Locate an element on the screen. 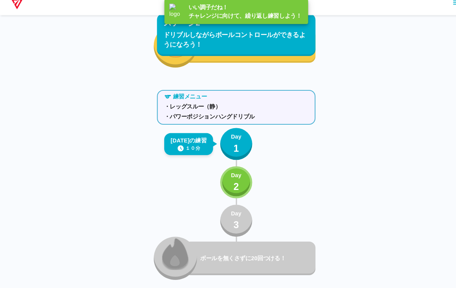 Image resolution: width=456 pixels, height=288 pixels. p: ステージ2 is located at coordinates (175, 32).